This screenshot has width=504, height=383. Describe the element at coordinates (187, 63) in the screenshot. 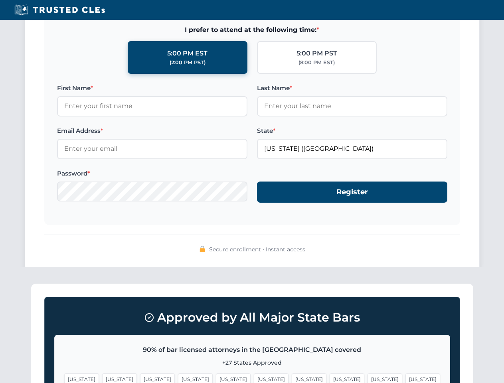

I see `div: (2:00 PM PST)` at that location.